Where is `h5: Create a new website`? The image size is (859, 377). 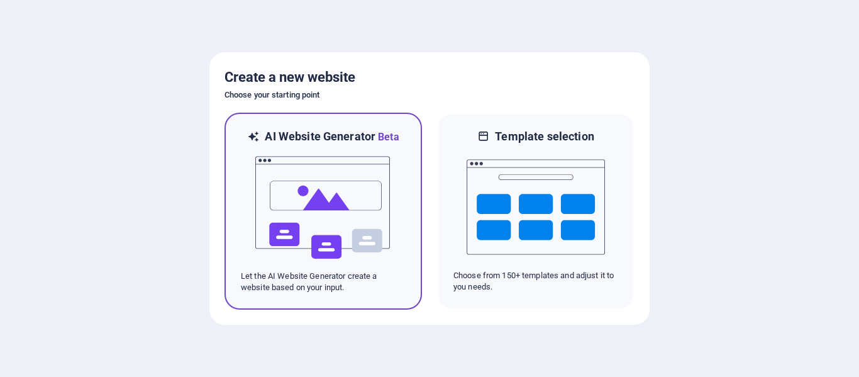
h5: Create a new website is located at coordinates (429, 77).